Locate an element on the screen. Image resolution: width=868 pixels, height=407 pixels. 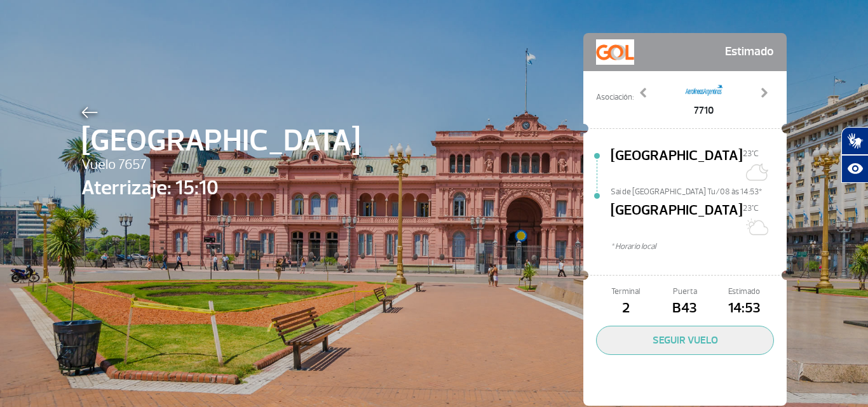
img: Céu limpo is located at coordinates (755, 172).